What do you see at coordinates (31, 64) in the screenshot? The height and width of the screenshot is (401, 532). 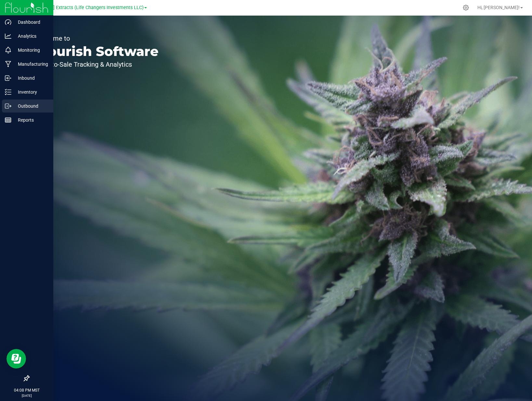 I see `p: Manufacturing` at bounding box center [31, 64].